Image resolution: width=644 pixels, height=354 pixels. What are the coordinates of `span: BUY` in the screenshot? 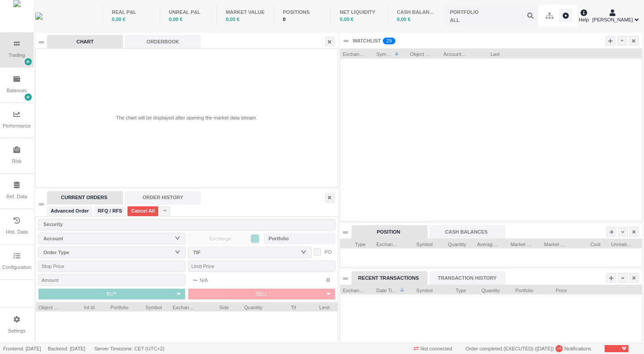 It's located at (112, 293).